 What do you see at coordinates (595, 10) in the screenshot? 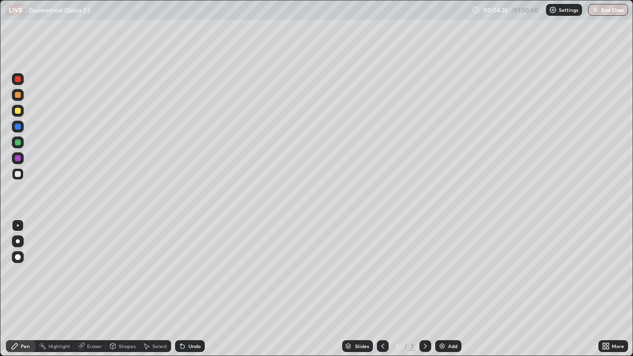
I see `img: end-class-cross` at bounding box center [595, 10].